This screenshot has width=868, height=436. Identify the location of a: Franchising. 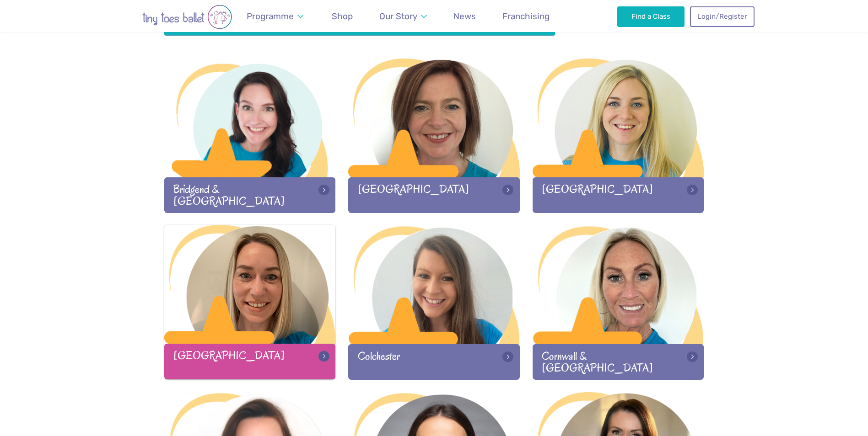
(526, 16).